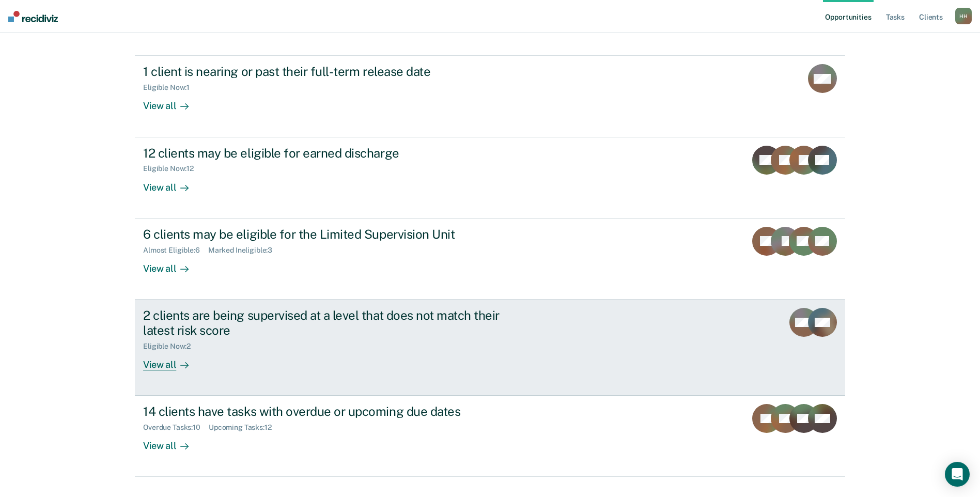  Describe the element at coordinates (490, 178) in the screenshot. I see `a: 12 clients may be eligible for earned dischargeEligible Now:12View all` at that location.